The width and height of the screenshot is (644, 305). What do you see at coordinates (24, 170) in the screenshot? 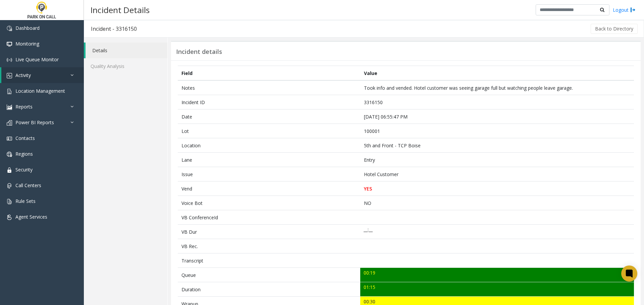
I see `span: Security` at bounding box center [24, 170].